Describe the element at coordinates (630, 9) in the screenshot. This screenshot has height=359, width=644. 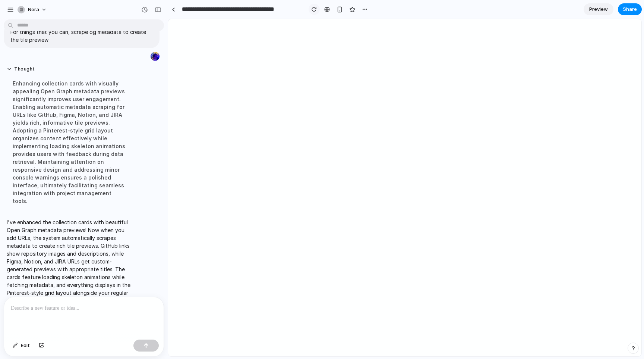
I see `span: Share` at that location.